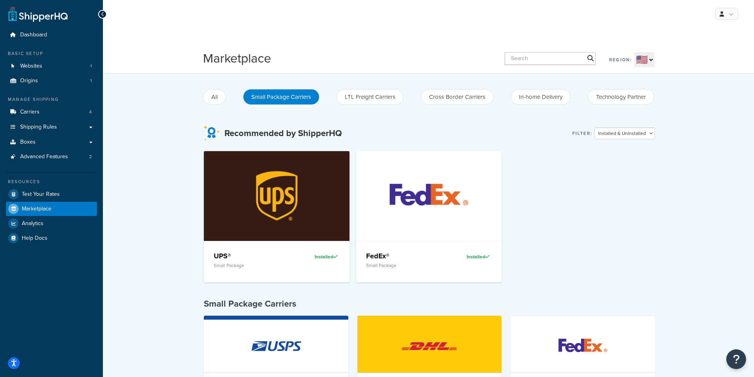 This screenshot has width=754, height=377. Describe the element at coordinates (51, 35) in the screenshot. I see `li: Dashboard` at that location.